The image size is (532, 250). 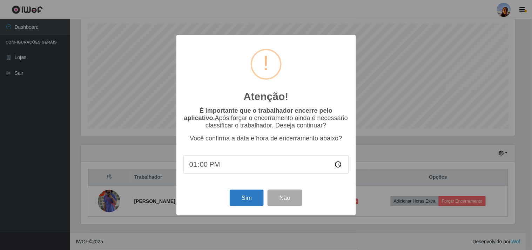 I want to click on b: É importante que o trabalhador encerre pelo aplicativo., so click(x=258, y=114).